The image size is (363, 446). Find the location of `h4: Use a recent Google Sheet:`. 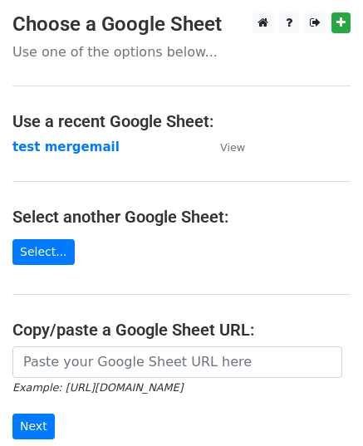

h4: Use a recent Google Sheet: is located at coordinates (181, 121).